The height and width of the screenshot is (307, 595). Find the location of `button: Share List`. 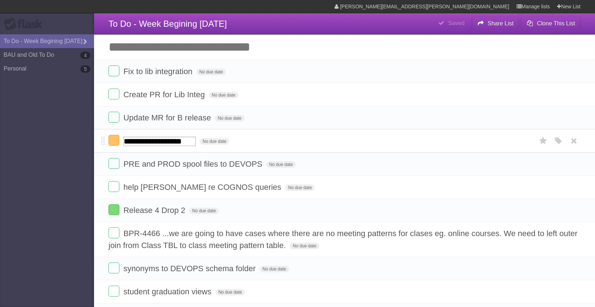

button: Share List is located at coordinates (495, 23).